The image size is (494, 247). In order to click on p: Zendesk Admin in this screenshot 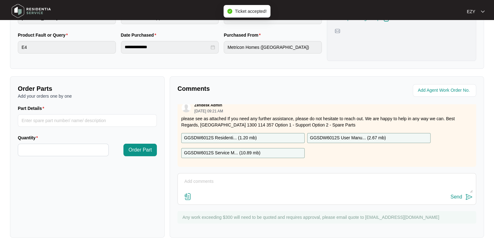, I will do `click(208, 105)`.